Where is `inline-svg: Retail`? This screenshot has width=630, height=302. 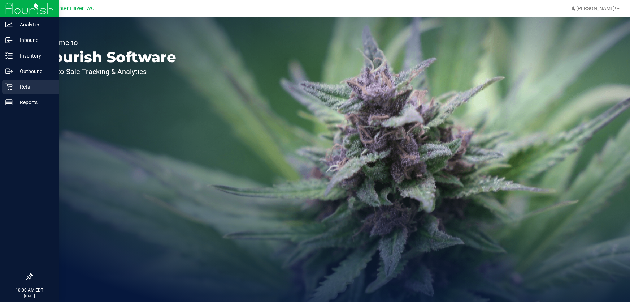 inline-svg: Retail is located at coordinates (9, 87).